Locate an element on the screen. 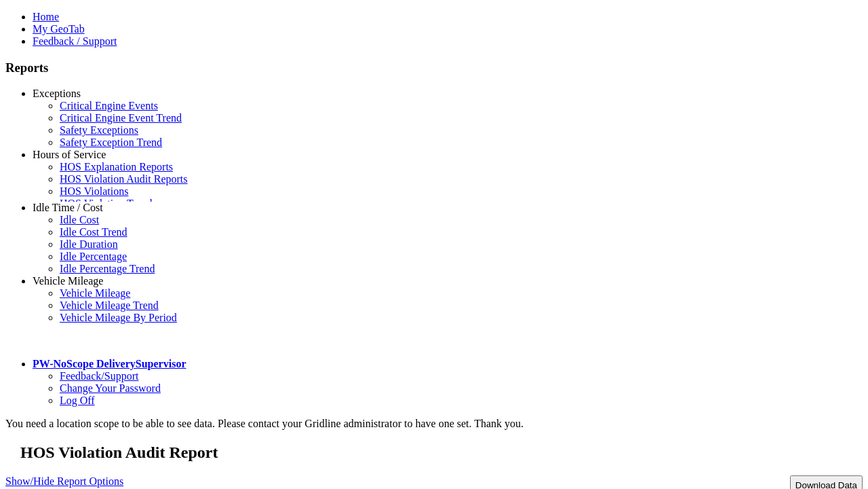 The image size is (868, 489). a: Vehicle Mileage By Period is located at coordinates (118, 317).